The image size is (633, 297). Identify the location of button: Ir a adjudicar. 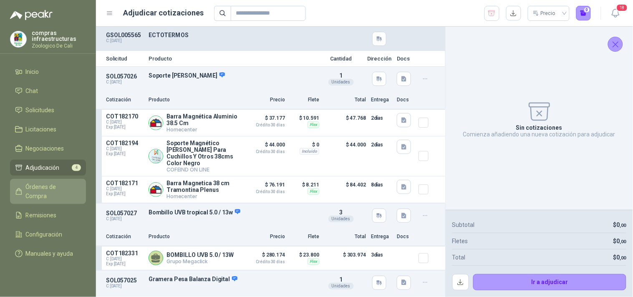
(550, 282).